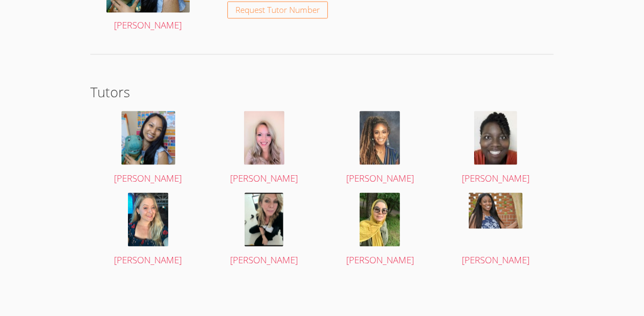 This screenshot has width=644, height=316. Describe the element at coordinates (277, 10) in the screenshot. I see `span: Request Tutor Number` at that location.